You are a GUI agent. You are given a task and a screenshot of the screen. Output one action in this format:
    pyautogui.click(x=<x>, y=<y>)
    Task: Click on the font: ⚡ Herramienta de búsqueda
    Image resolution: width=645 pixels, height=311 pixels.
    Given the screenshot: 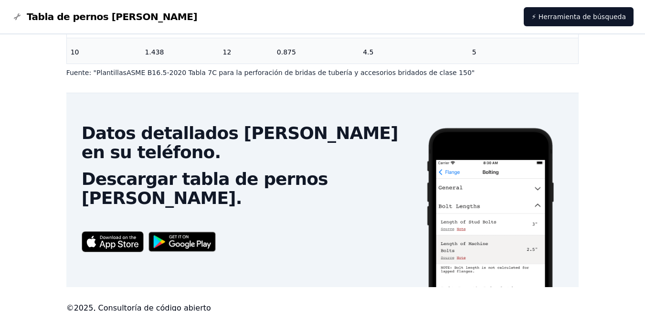 What is the action you would take?
    pyautogui.click(x=578, y=17)
    